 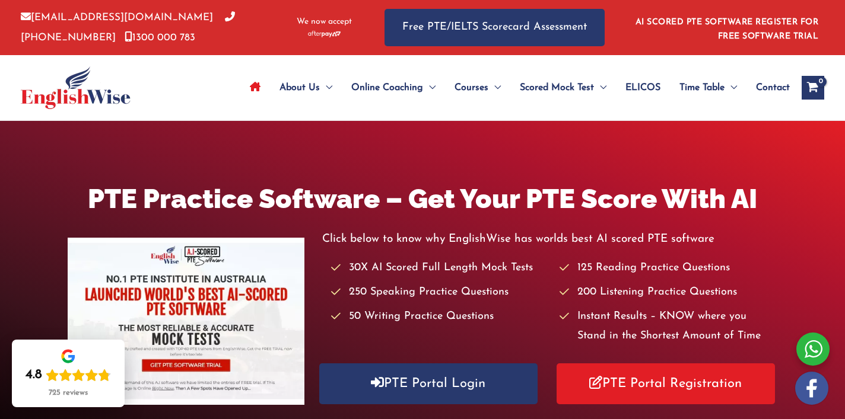 What do you see at coordinates (726, 27) in the screenshot?
I see `aside: Header Widget 1` at bounding box center [726, 27].